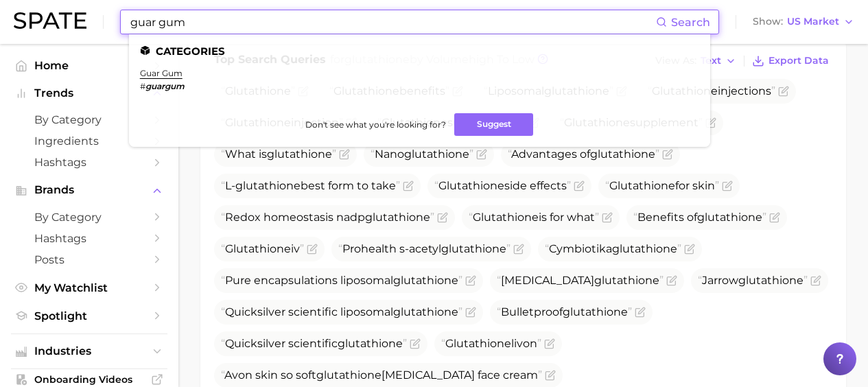  I want to click on span: Export Data, so click(799, 60).